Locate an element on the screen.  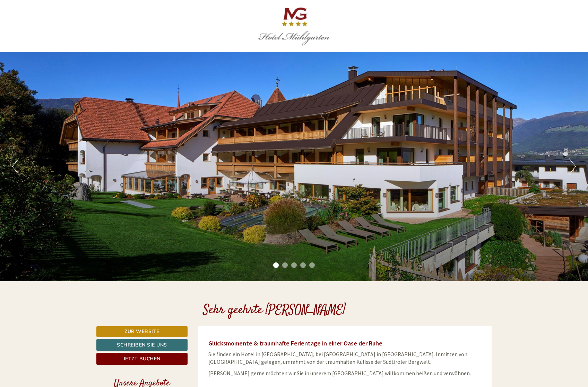
a: Schreiben Sie uns is located at coordinates (142, 345).